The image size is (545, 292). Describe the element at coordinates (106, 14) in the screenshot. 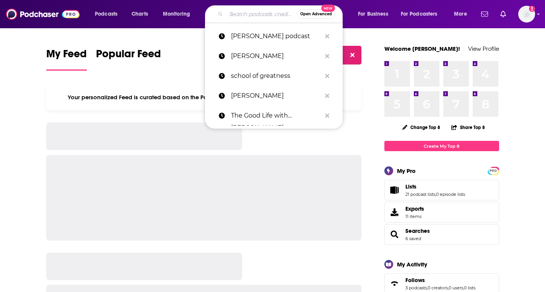

I see `span: Podcasts` at that location.